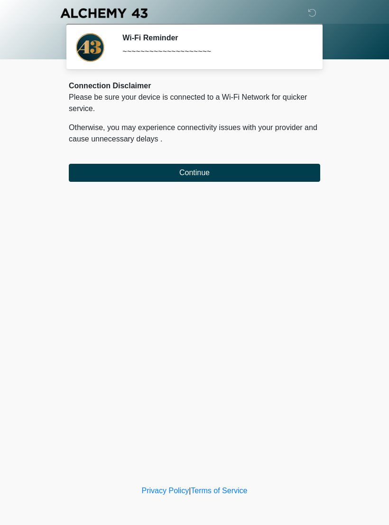  What do you see at coordinates (195, 103) in the screenshot?
I see `p: Please be sure your device is connected to a Wi-Fi Network for quicker service.` at bounding box center [195, 103].